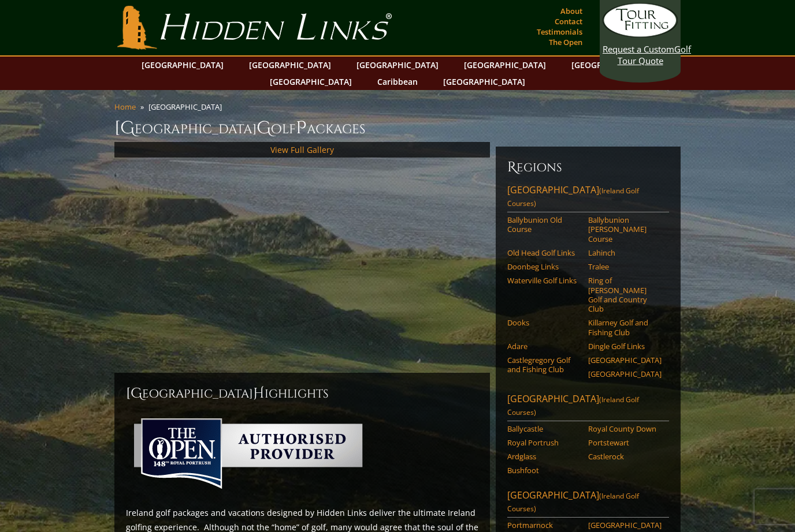  Describe the element at coordinates (544, 346) in the screenshot. I see `a: Adare` at that location.